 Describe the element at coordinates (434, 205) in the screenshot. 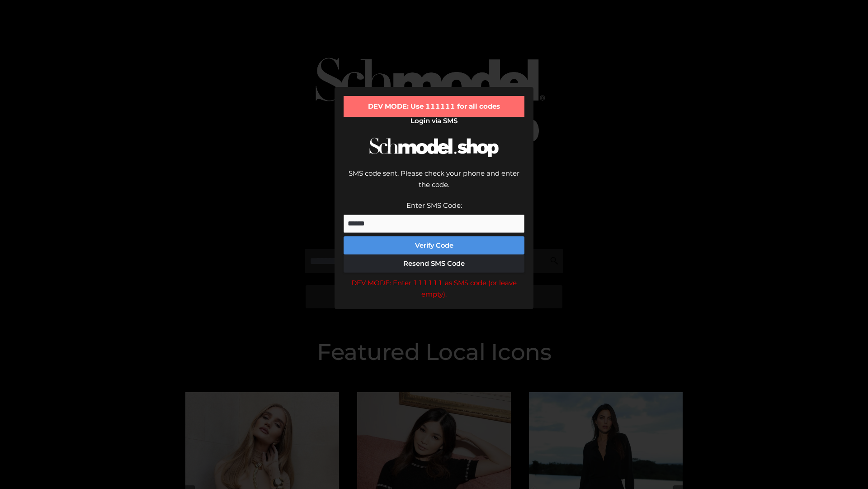

I see `label: Enter SMS Code:` at that location.